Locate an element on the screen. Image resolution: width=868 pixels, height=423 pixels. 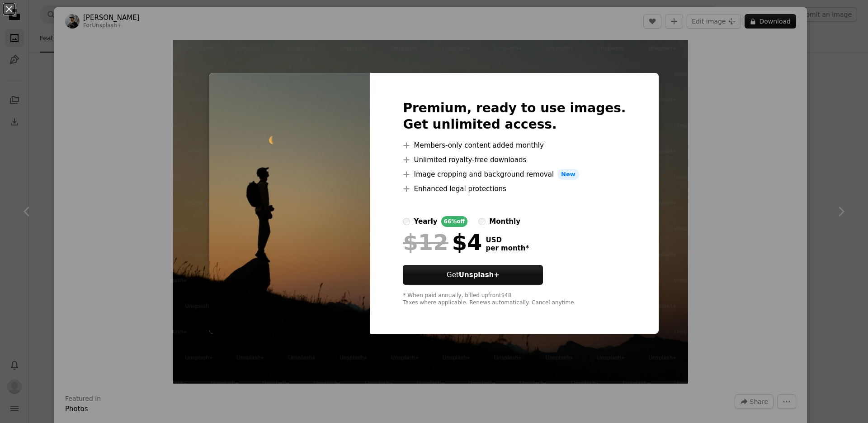
span: USD is located at coordinates (507, 240).